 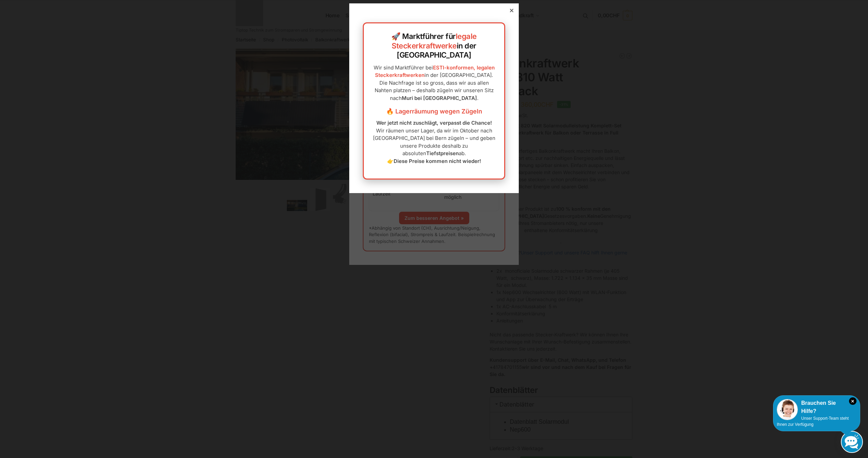 I want to click on img: Customer service, so click(x=788, y=410).